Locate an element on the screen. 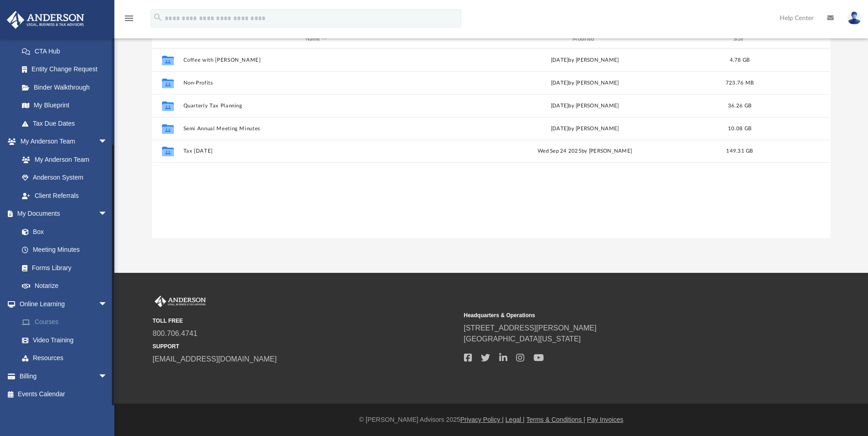 The width and height of the screenshot is (868, 436). a: My Anderson Teamarrow_drop_down is located at coordinates (61, 142).